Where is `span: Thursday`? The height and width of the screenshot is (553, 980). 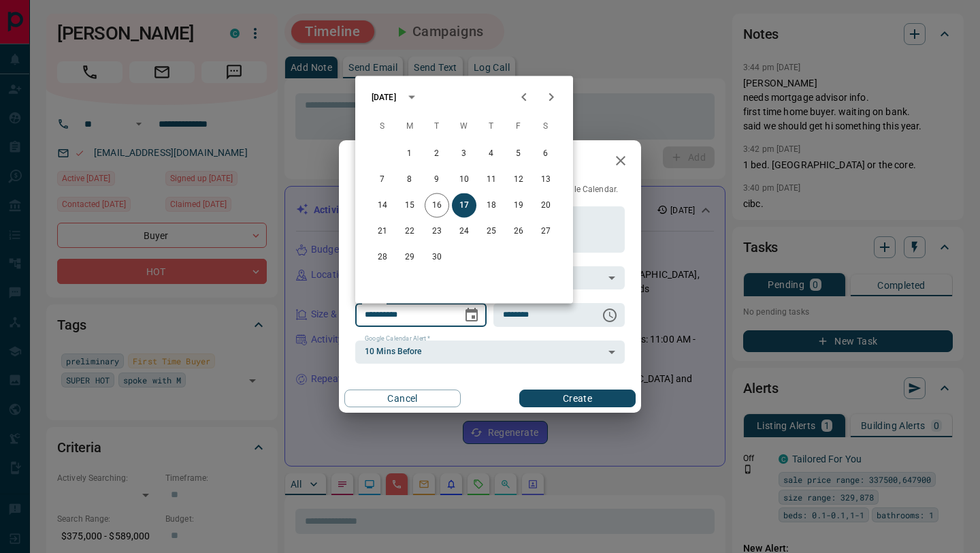 span: Thursday is located at coordinates (491, 127).